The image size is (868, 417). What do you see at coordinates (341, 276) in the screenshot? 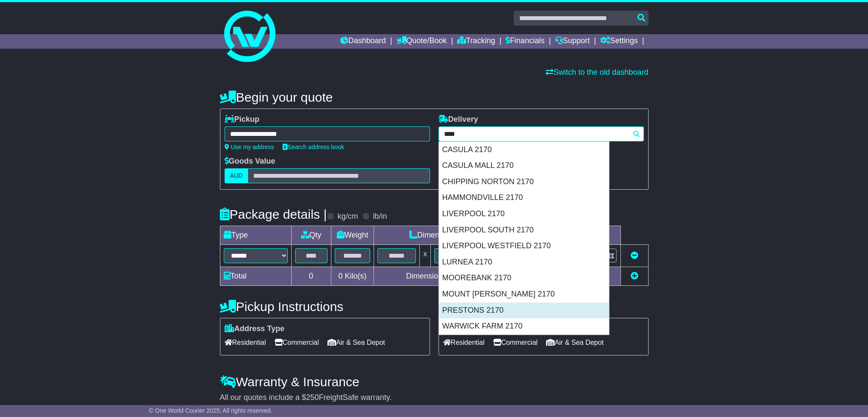
I see `span: 0` at bounding box center [341, 276].